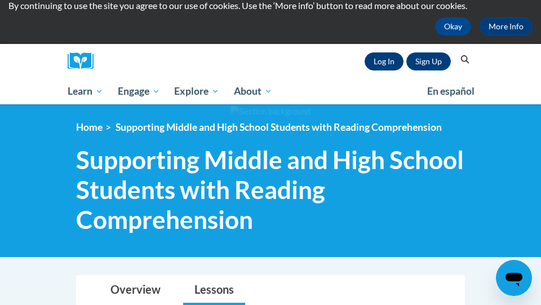 The width and height of the screenshot is (541, 305). I want to click on span: En español, so click(451, 91).